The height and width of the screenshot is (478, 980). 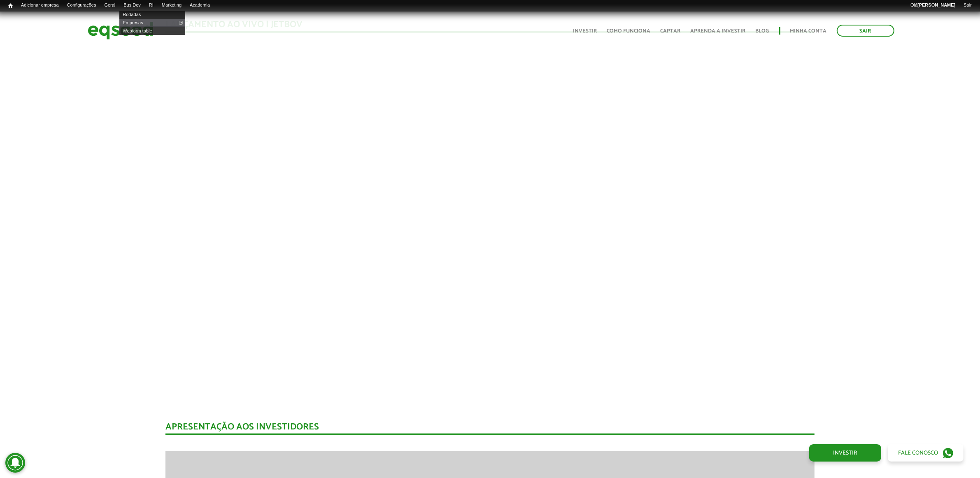 I want to click on div: Apresentação aos investidores, so click(x=490, y=429).